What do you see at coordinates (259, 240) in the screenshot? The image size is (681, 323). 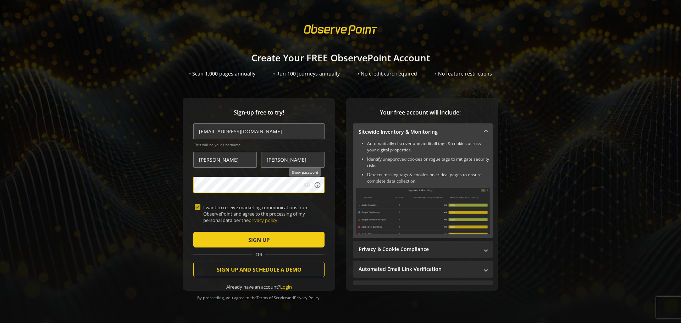 I see `span: SIGN UP` at bounding box center [259, 240].